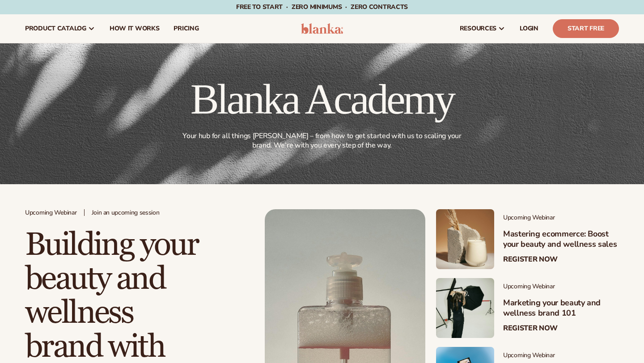  Describe the element at coordinates (483, 29) in the screenshot. I see `a: resources` at that location.